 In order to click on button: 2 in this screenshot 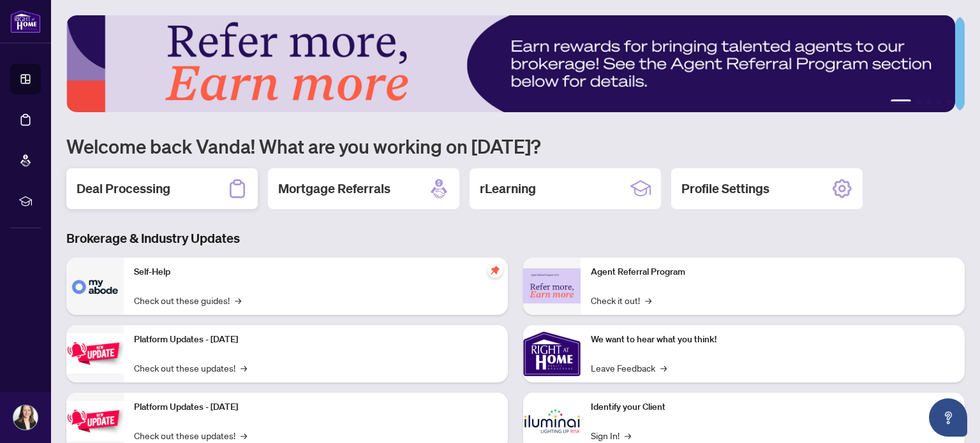, I will do `click(919, 102)`.